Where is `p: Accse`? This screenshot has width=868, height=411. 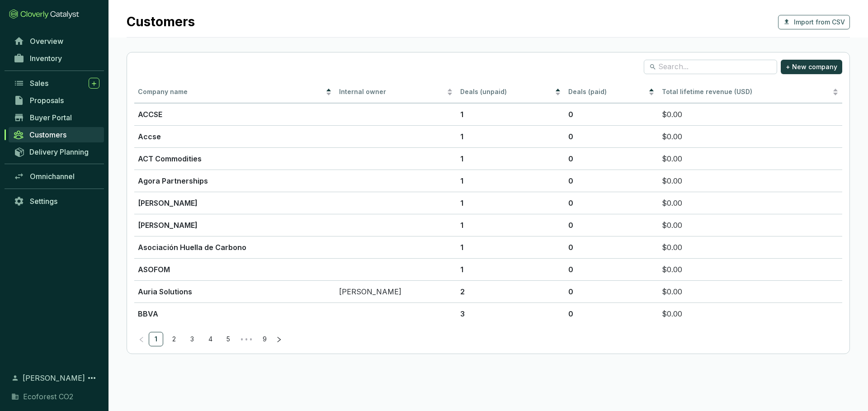 p: Accse is located at coordinates (235, 137).